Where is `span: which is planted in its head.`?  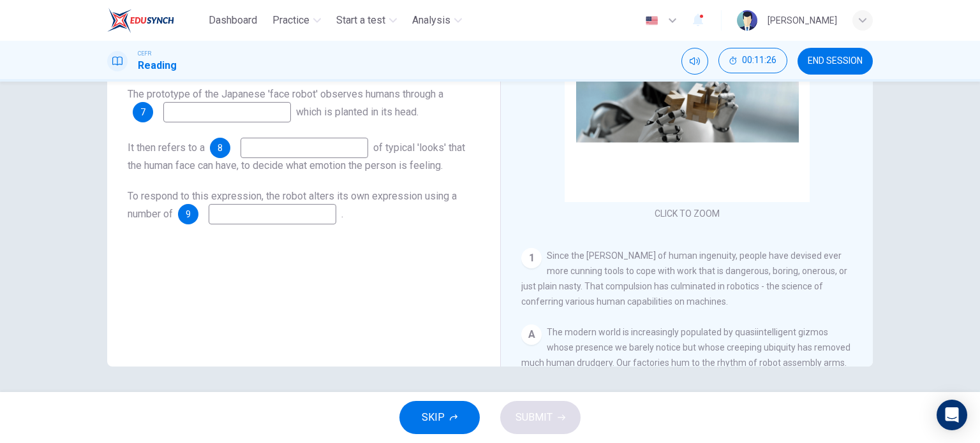 span: which is planted in its head. is located at coordinates (357, 112).